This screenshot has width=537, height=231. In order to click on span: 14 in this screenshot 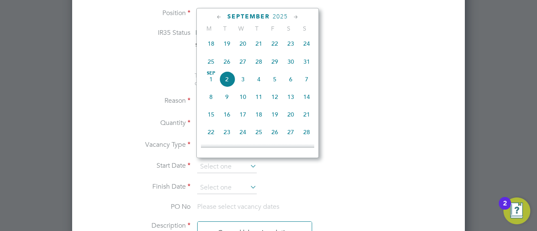, I will do `click(307, 97)`.